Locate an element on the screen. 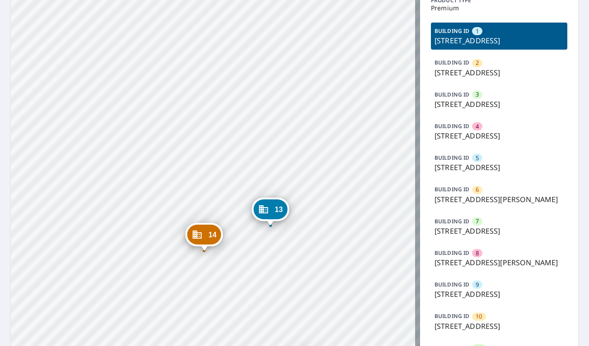  span: 7 is located at coordinates (477, 221).